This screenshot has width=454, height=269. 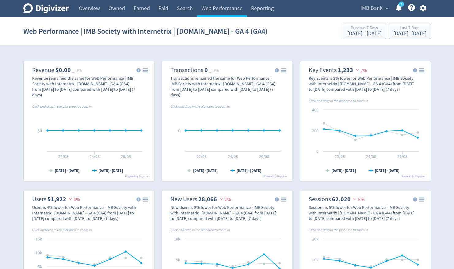 I want to click on div: Previous 7 Days, so click(x=365, y=28).